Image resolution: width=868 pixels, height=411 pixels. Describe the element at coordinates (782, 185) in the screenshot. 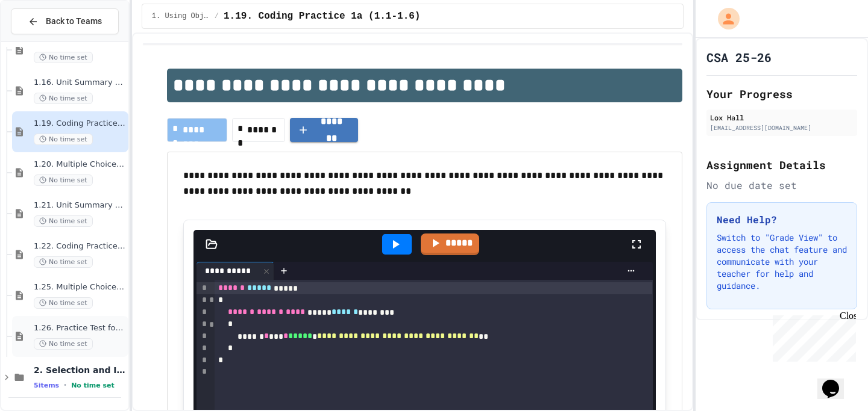

I see `div: No due date set` at that location.